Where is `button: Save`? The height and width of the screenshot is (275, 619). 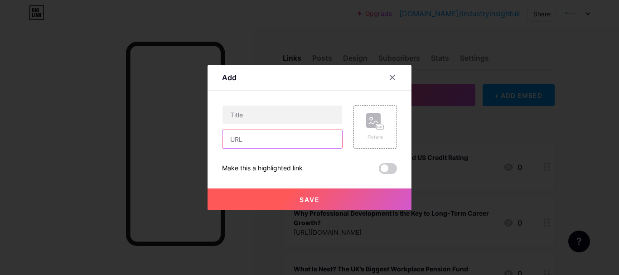
button: Save is located at coordinates (310, 199).